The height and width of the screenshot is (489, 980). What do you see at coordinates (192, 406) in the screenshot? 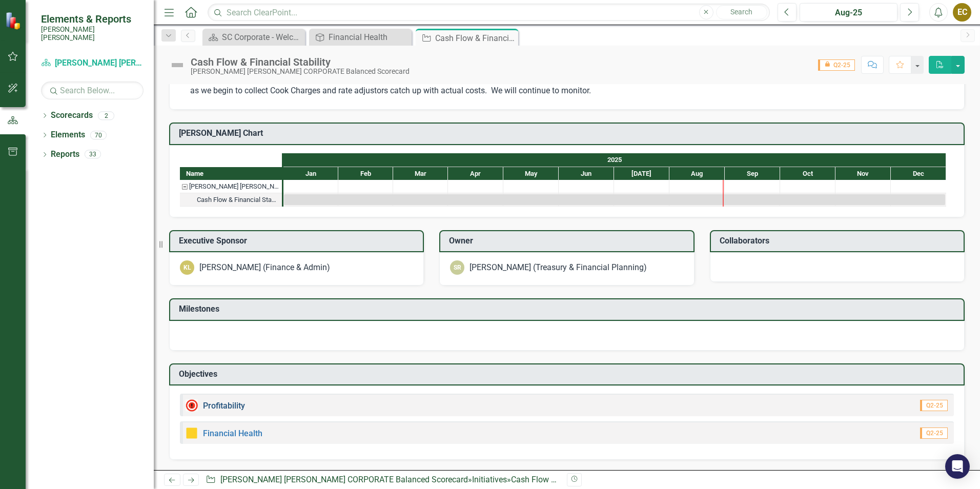
I see `img: High Alert` at bounding box center [192, 406].